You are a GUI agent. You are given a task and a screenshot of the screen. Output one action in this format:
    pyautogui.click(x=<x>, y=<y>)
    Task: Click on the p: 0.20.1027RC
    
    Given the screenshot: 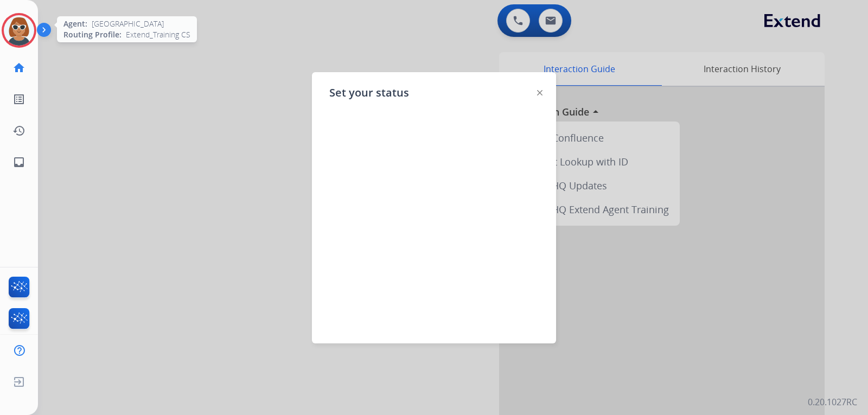 What is the action you would take?
    pyautogui.click(x=832, y=402)
    